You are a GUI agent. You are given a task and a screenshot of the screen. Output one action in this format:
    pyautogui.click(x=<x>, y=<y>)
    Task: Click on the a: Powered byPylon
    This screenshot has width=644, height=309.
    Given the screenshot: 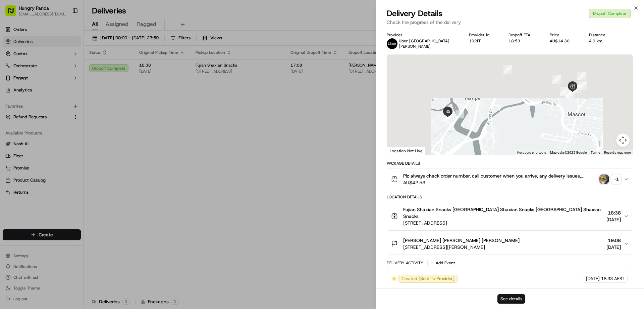 What is the action you would take?
    pyautogui.click(x=64, y=169)
    